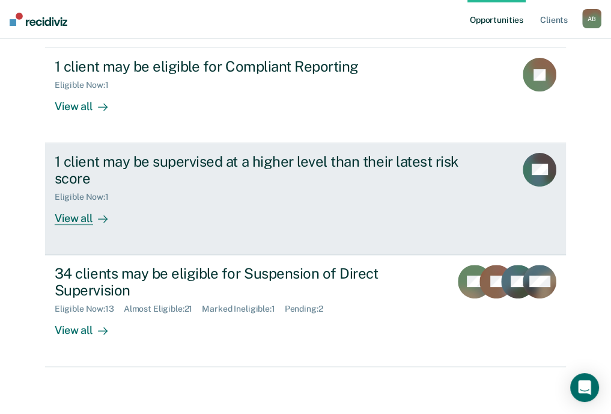 The height and width of the screenshot is (414, 611). What do you see at coordinates (592, 19) in the screenshot?
I see `button: AB` at bounding box center [592, 19].